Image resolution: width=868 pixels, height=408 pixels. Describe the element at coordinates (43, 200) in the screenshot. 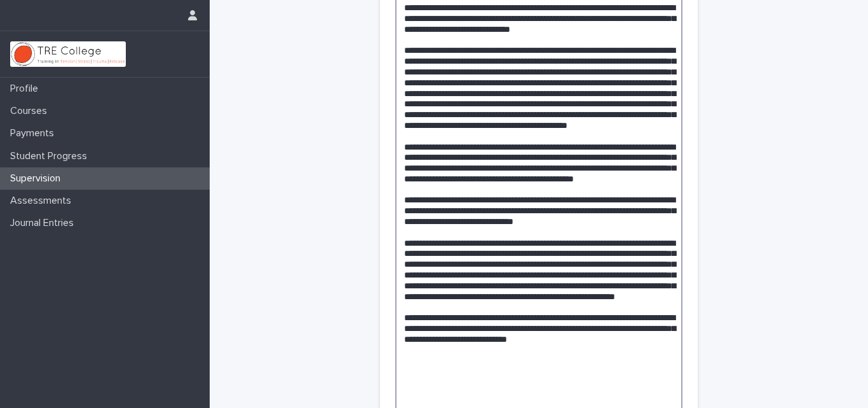

I see `p: Assessments` at that location.